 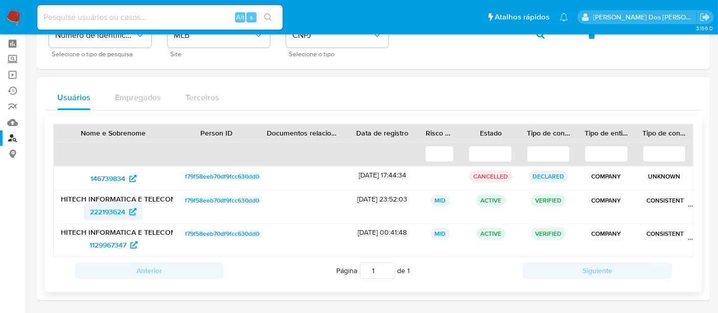 What do you see at coordinates (564, 17) in the screenshot?
I see `a: Notificações` at bounding box center [564, 17].